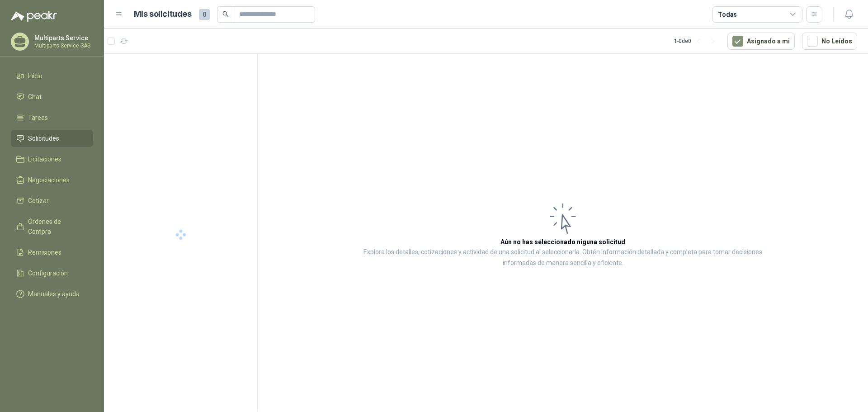 Image resolution: width=868 pixels, height=412 pixels. Describe the element at coordinates (49, 180) in the screenshot. I see `span: Negociaciones` at that location.